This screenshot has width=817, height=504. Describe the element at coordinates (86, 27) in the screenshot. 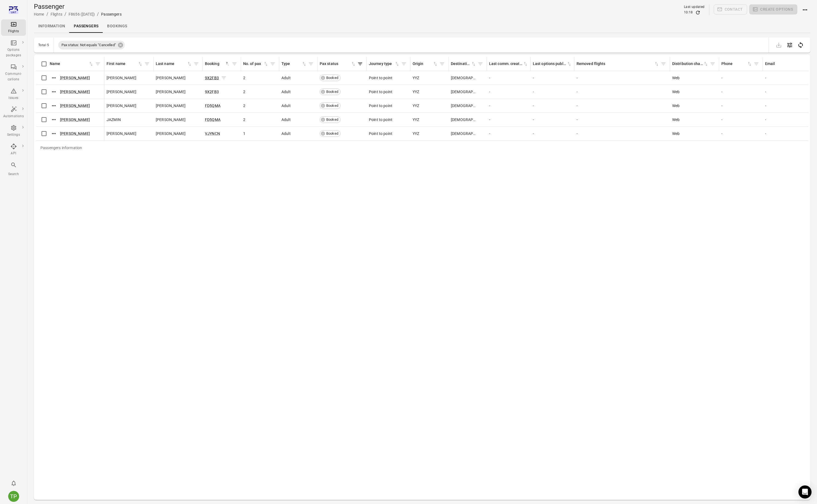

I see `a: Passengers` at that location.